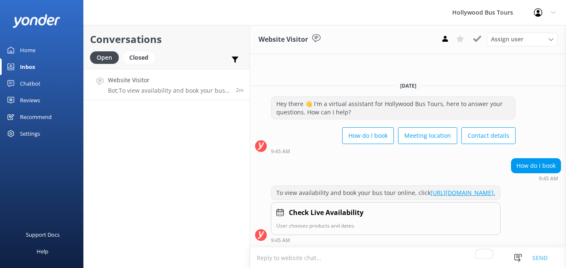 The image size is (566, 268). Describe the element at coordinates (104, 58) in the screenshot. I see `div: Open` at that location.